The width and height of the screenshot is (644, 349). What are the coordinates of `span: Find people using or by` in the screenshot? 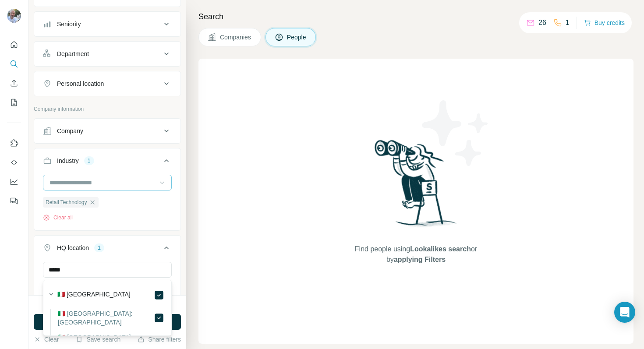 It's located at (416, 254).